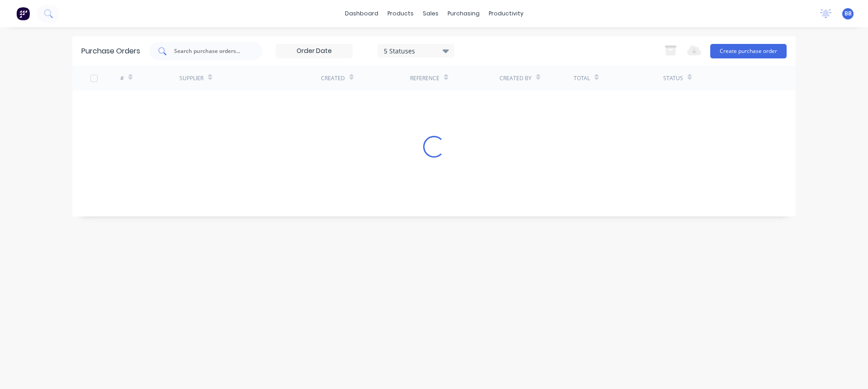  What do you see at coordinates (415, 50) in the screenshot?
I see `div: 5 Statuses` at bounding box center [415, 50].